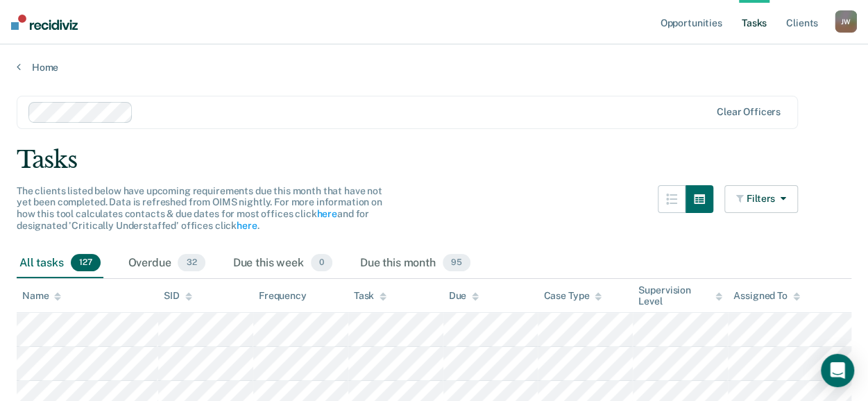 The height and width of the screenshot is (401, 868). I want to click on div: Due this month95, so click(415, 264).